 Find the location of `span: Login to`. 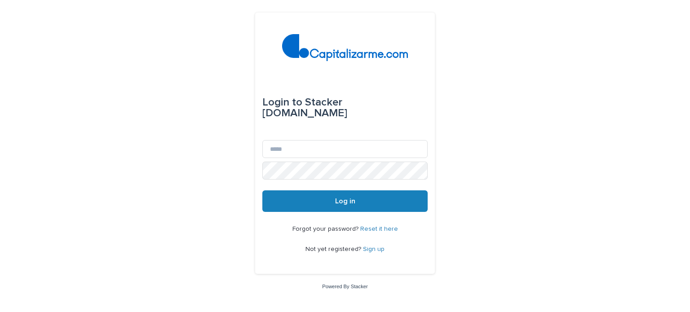

span: Login to is located at coordinates (282, 102).